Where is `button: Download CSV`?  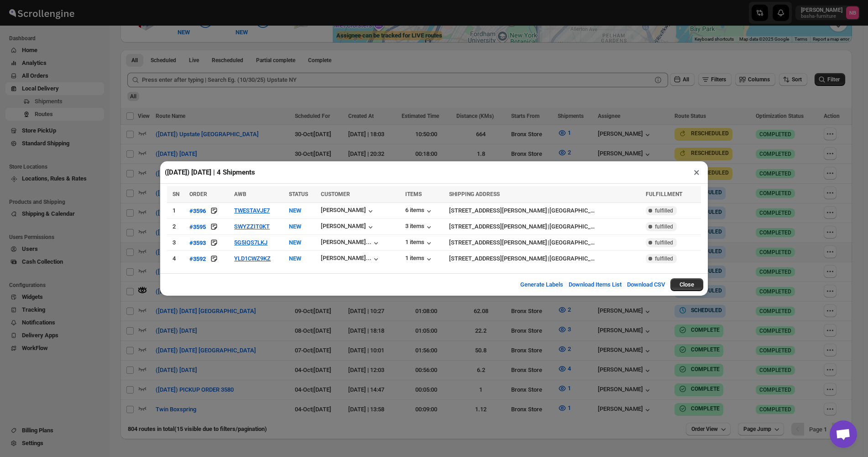 button: Download CSV is located at coordinates (646, 285).